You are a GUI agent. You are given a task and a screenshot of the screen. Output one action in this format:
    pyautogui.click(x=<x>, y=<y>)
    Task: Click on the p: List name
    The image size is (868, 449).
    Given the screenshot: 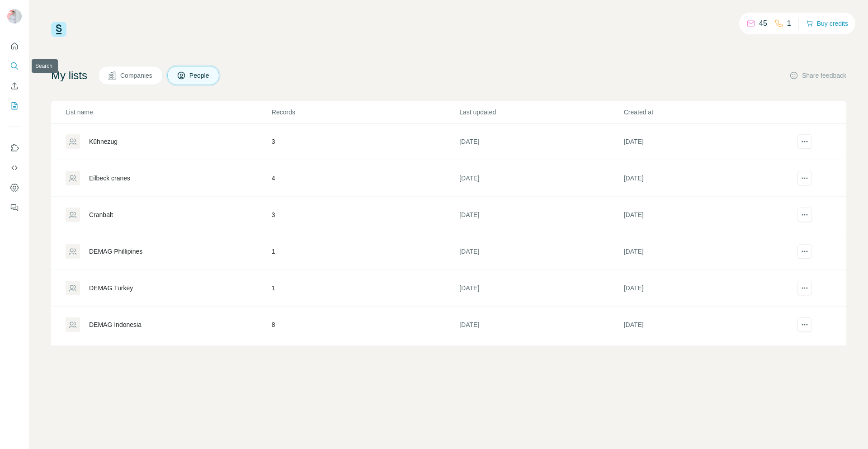 What is the action you would take?
    pyautogui.click(x=168, y=112)
    